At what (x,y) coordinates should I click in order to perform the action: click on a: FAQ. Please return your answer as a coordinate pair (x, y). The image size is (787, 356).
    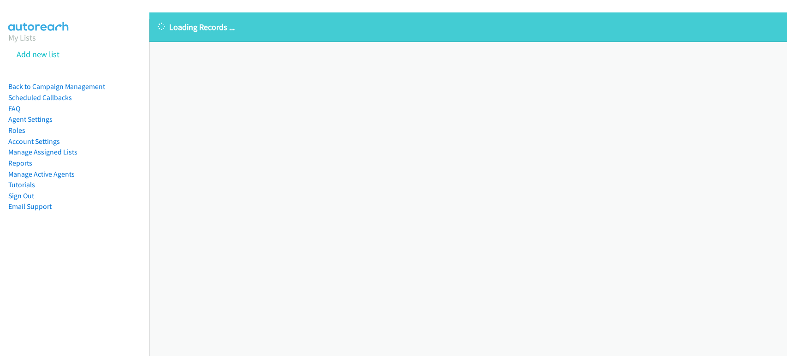
    Looking at the image, I should click on (14, 108).